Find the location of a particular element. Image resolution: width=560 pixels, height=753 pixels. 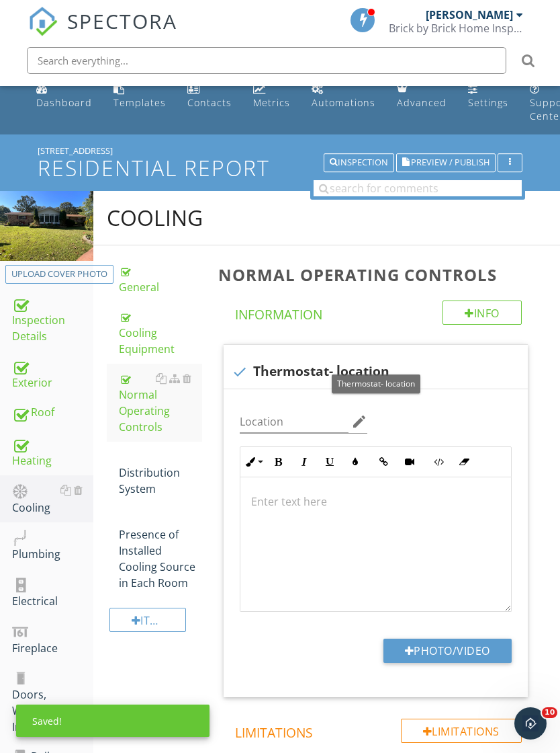

button: Insert Link (⌘K) is located at coordinates (384, 462).